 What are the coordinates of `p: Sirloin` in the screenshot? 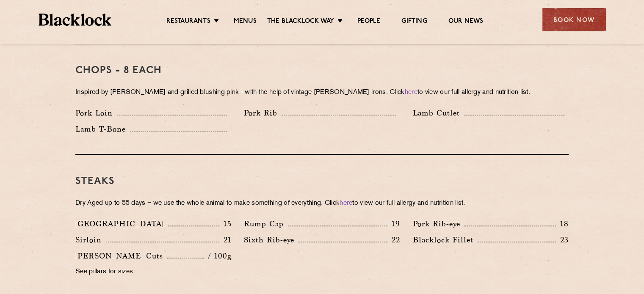 It's located at (91, 240).